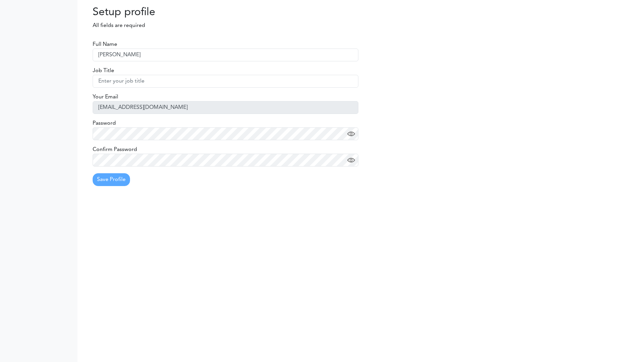 Image resolution: width=644 pixels, height=362 pixels. Describe the element at coordinates (105, 97) in the screenshot. I see `label: Your Email` at that location.